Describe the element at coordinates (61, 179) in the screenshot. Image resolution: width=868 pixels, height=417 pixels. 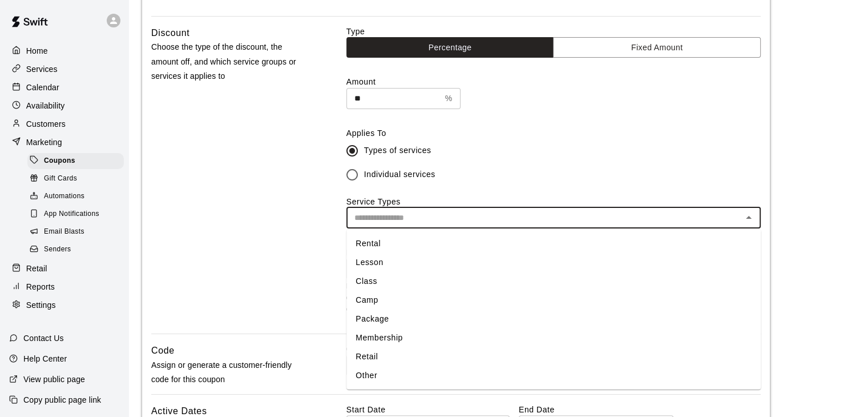
I see `span: Gift Cards` at that location.